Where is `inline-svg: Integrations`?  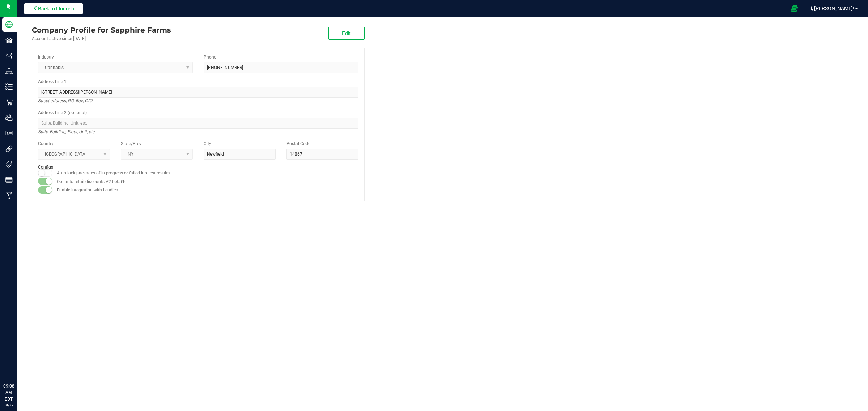 inline-svg: Integrations is located at coordinates (9, 149).